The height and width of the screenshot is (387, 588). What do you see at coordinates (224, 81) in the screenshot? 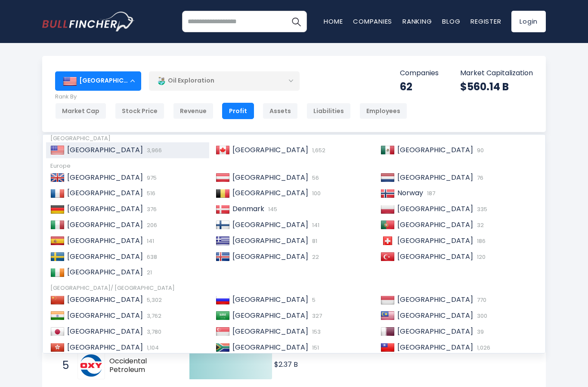
I see `div: Oil Exploration` at bounding box center [224, 81].